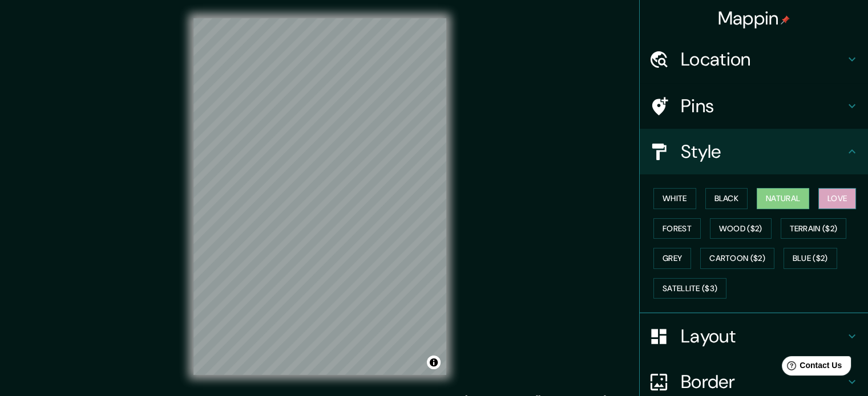 This screenshot has width=868, height=396. I want to click on button: Natural, so click(783, 198).